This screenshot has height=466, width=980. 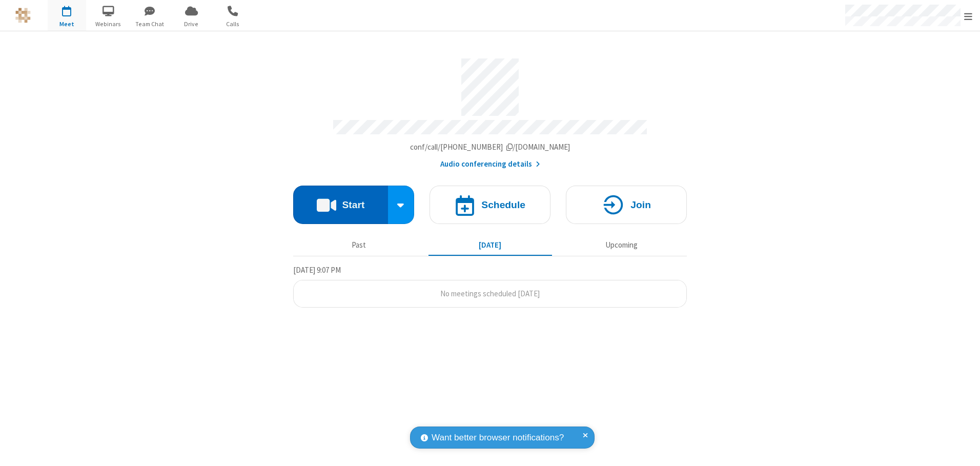 I want to click on span: Calls, so click(x=233, y=24).